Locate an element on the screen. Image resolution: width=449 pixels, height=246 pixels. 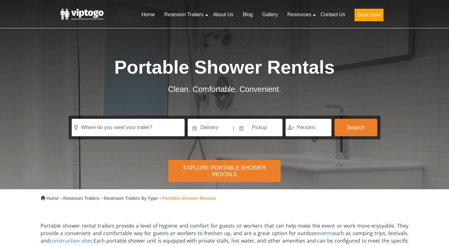
span: Portable Shower Rentals is located at coordinates (225, 67).